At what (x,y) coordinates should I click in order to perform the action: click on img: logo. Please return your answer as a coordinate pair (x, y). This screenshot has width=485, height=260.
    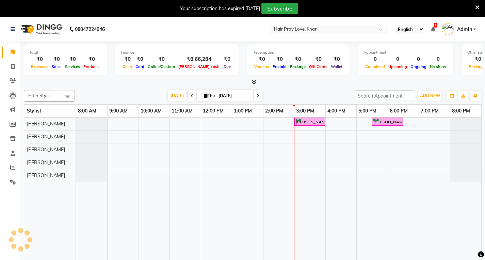
    Looking at the image, I should click on (40, 29).